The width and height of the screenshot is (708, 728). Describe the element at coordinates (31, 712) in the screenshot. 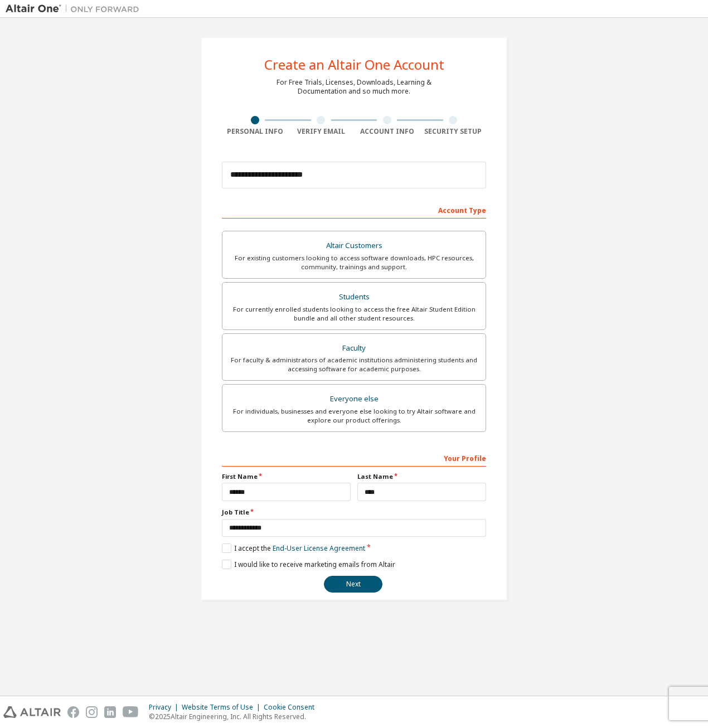

I see `img: altair_logo.svg` at that location.